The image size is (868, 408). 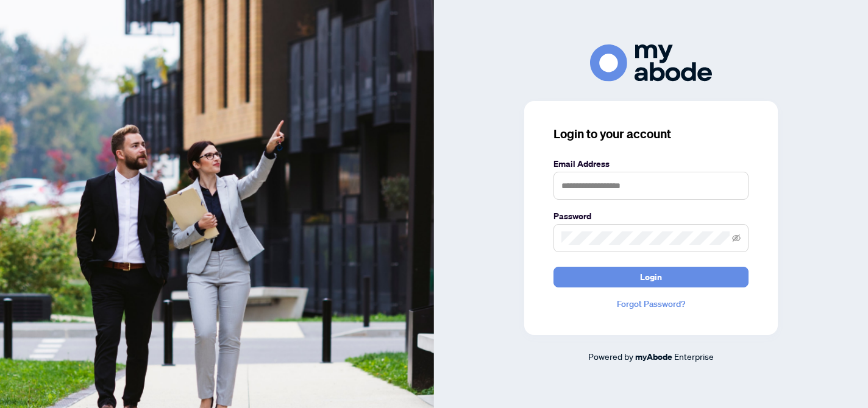 I want to click on a: myAbode, so click(x=653, y=357).